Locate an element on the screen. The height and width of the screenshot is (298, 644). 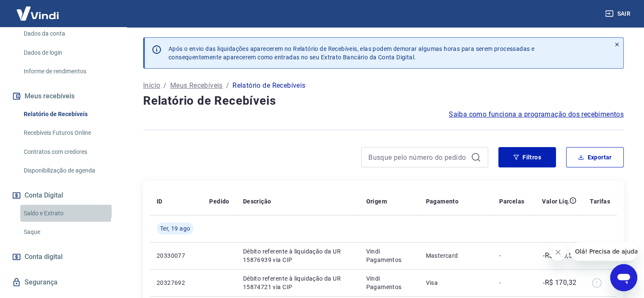
p: Pedido is located at coordinates (219, 201).